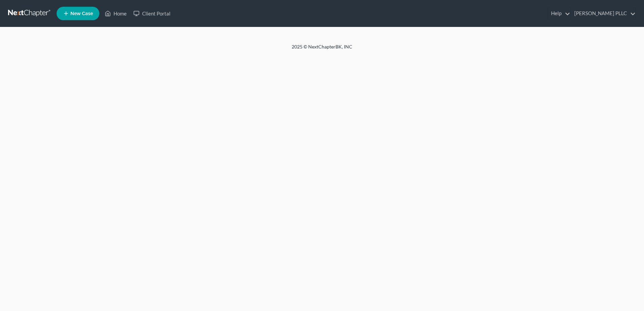 The width and height of the screenshot is (644, 311). Describe the element at coordinates (116, 14) in the screenshot. I see `a: Home` at that location.